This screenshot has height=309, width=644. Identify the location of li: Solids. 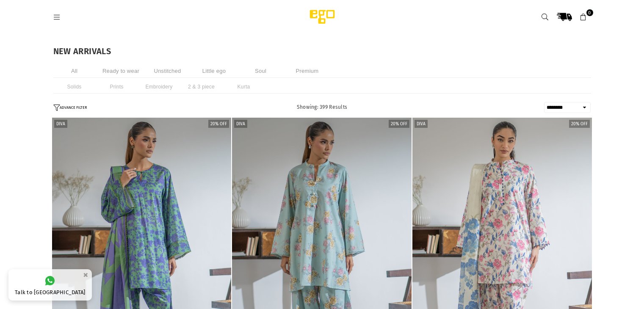
(75, 87).